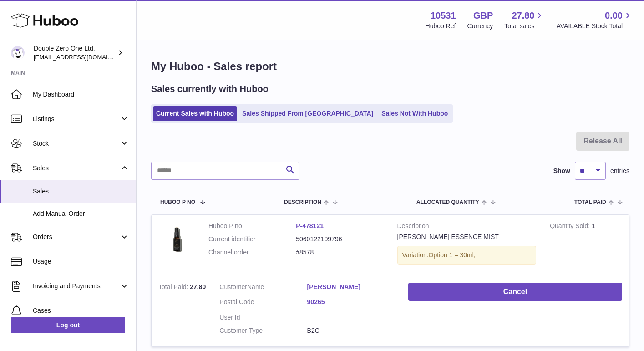 This screenshot has height=351, width=644. I want to click on span: Add Manual Order, so click(81, 214).